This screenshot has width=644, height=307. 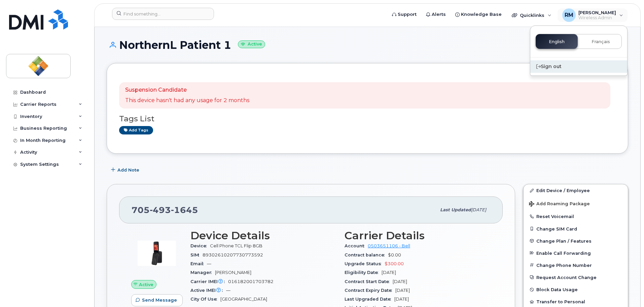 I want to click on span: 1645, so click(x=184, y=210).